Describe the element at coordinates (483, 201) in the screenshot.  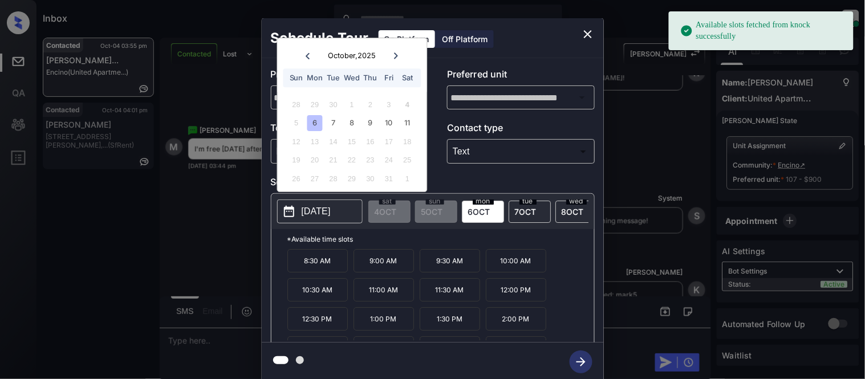
I see `span: mon` at that location.